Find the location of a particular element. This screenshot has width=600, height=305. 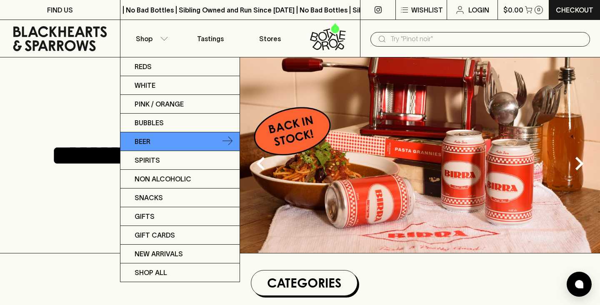

a: Snacks is located at coordinates (180, 198).